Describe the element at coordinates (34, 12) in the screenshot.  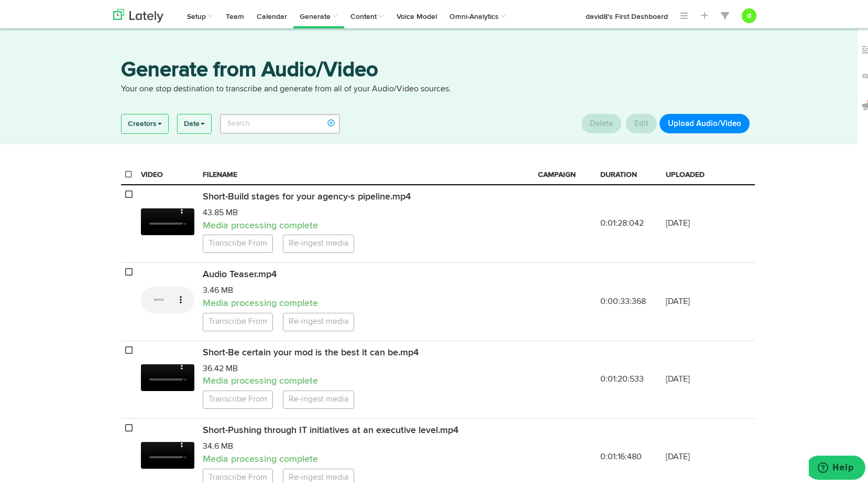
I see `span: Help` at that location.